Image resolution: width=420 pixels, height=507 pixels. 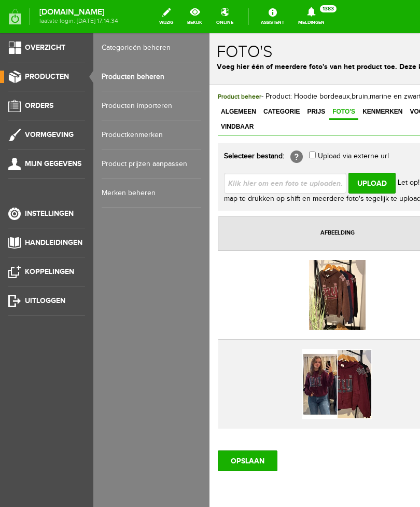 I want to click on input: OPSLAAN, so click(x=38, y=428).